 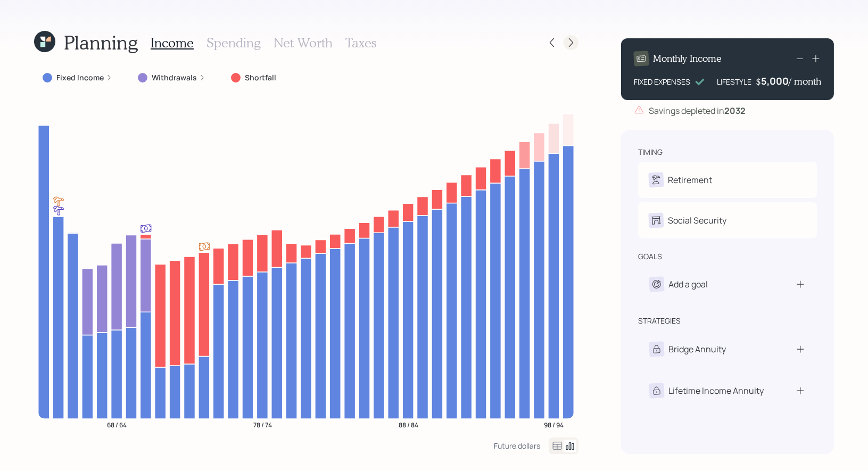 I want to click on div: timing, so click(x=650, y=152).